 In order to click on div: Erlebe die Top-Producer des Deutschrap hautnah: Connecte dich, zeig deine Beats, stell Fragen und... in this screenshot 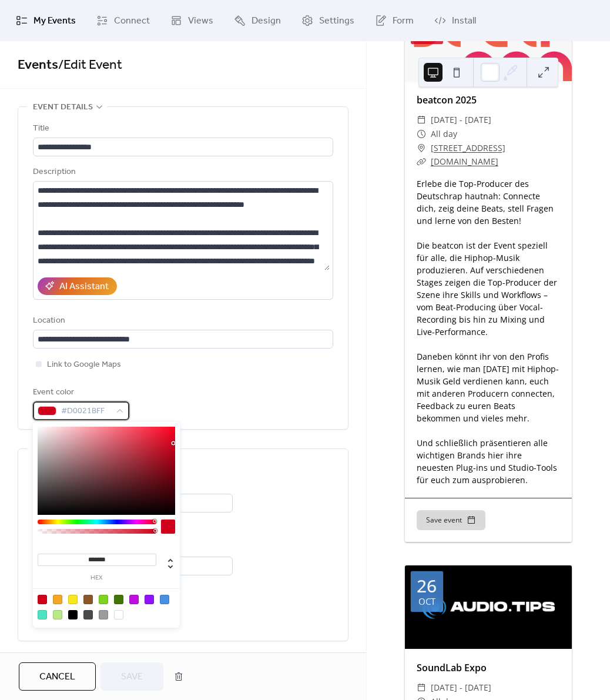, I will do `click(489, 331)`.